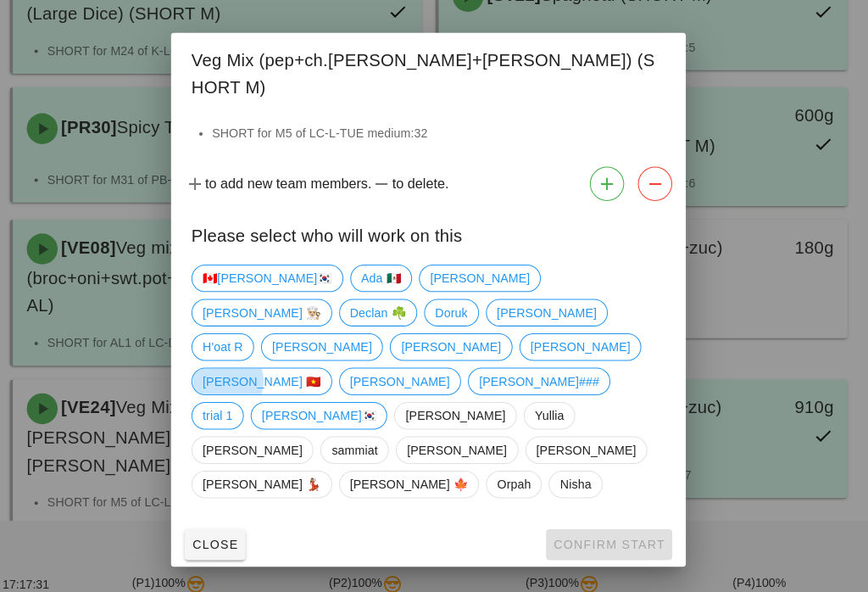 This screenshot has height=592, width=868. What do you see at coordinates (387, 275) in the screenshot?
I see `span: Ada 🇲🇽` at bounding box center [387, 275].